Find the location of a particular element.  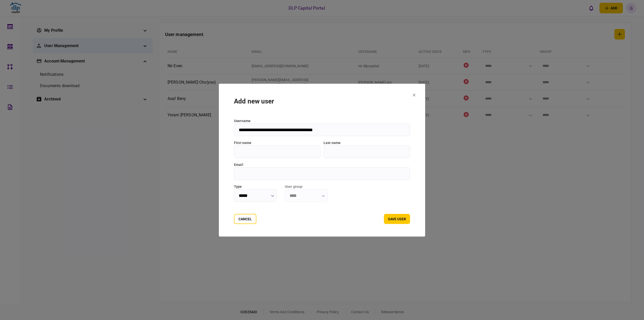

input: email is located at coordinates (322, 173).